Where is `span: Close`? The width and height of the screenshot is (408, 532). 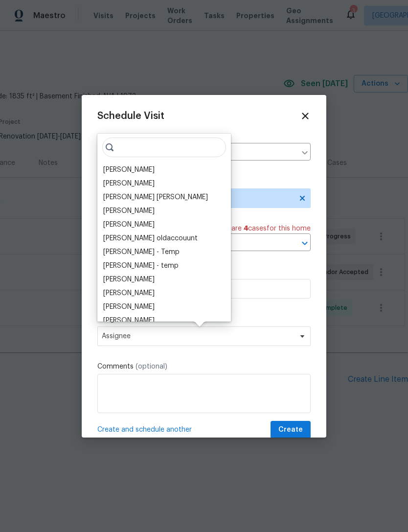
span: Close is located at coordinates (305, 116).